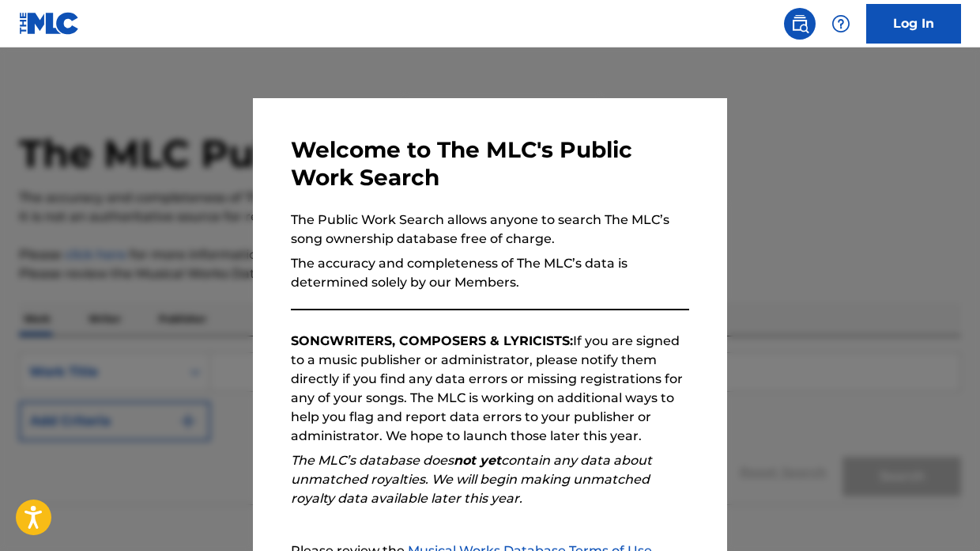 Image resolution: width=980 pixels, height=551 pixels. Describe the element at coordinates (477, 459) in the screenshot. I see `strong: not yet` at that location.